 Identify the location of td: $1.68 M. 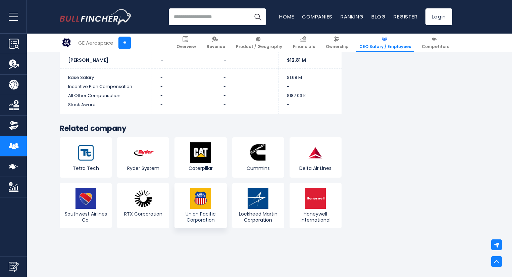
(310, 76).